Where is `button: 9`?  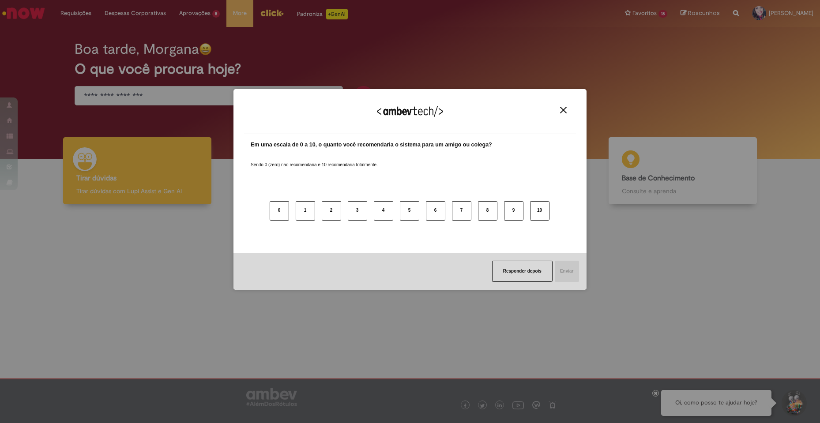
button: 9 is located at coordinates (514, 211).